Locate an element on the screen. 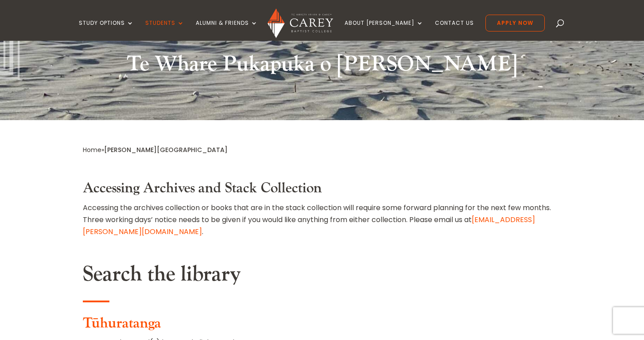 Image resolution: width=644 pixels, height=340 pixels. a: Study Options is located at coordinates (106, 30).